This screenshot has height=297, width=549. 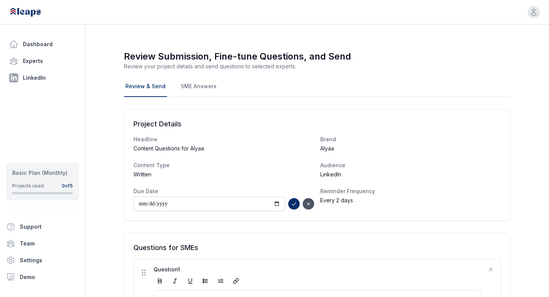 What do you see at coordinates (327, 148) in the screenshot?
I see `span: Alyaa` at bounding box center [327, 148].